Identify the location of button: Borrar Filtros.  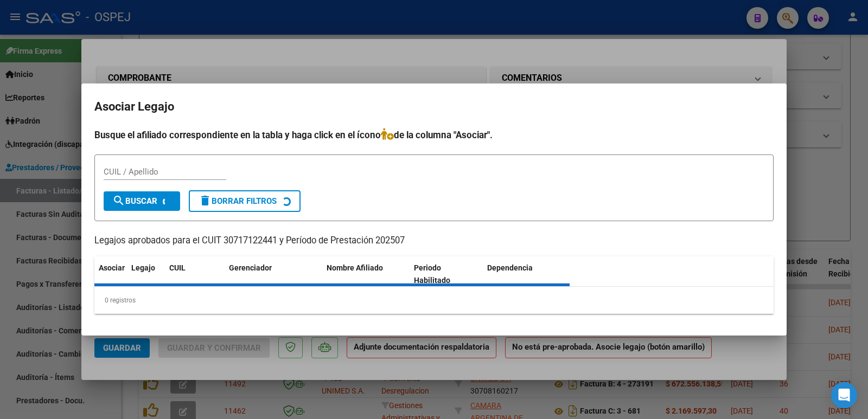
(245, 201).